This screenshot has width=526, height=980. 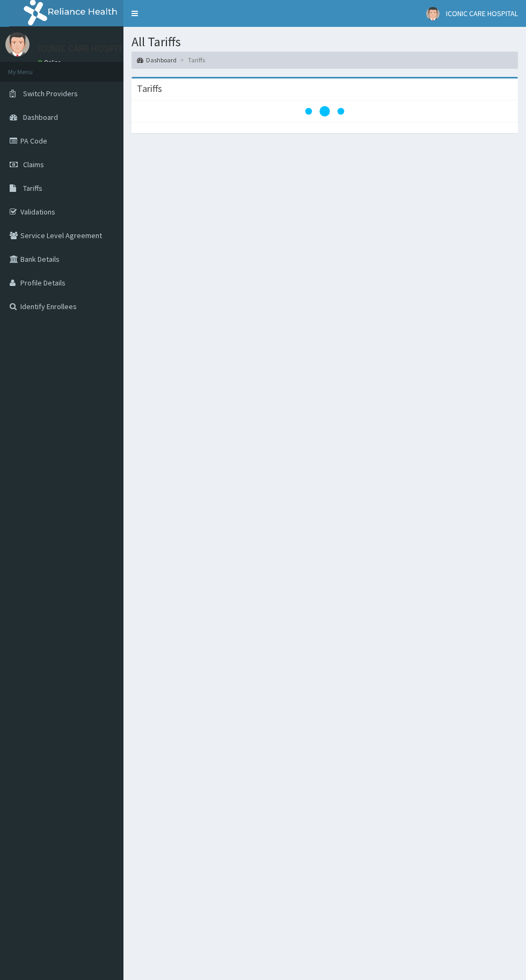 I want to click on a: Dashboard, so click(x=157, y=60).